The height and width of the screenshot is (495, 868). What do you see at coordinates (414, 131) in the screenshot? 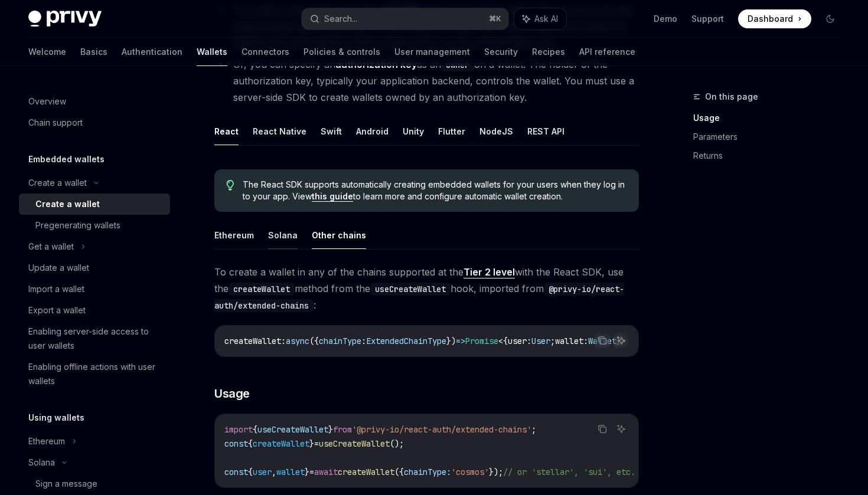
I see `button: Unity` at bounding box center [414, 131].